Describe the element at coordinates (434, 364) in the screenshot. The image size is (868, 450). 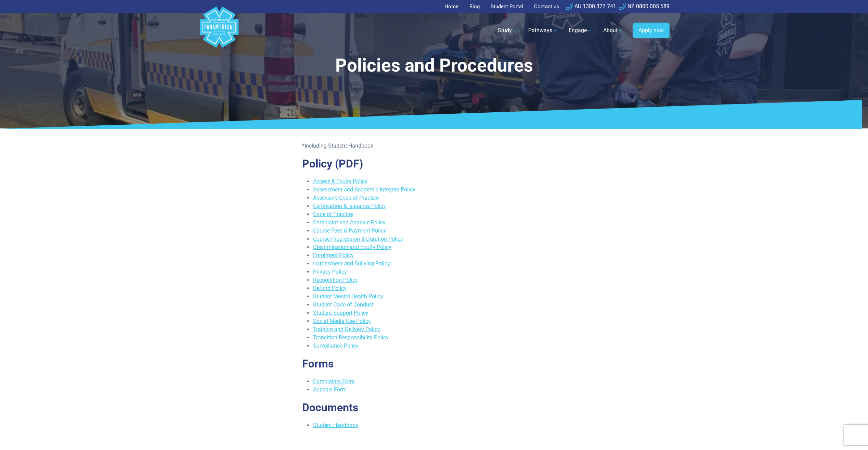
I see `h2: Forms` at that location.